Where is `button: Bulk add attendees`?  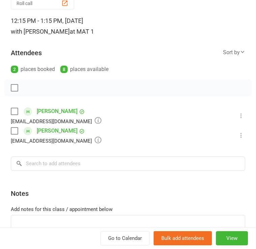
button: Bulk add attendees is located at coordinates (182, 239).